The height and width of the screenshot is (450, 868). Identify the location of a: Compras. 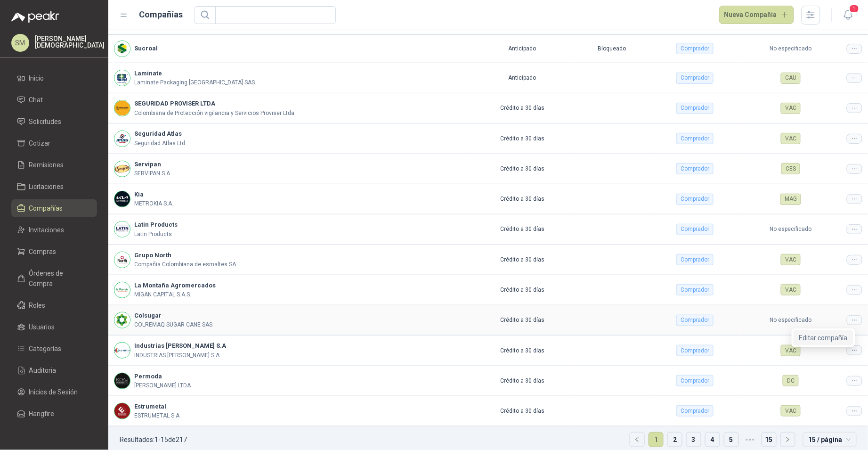
(54, 252).